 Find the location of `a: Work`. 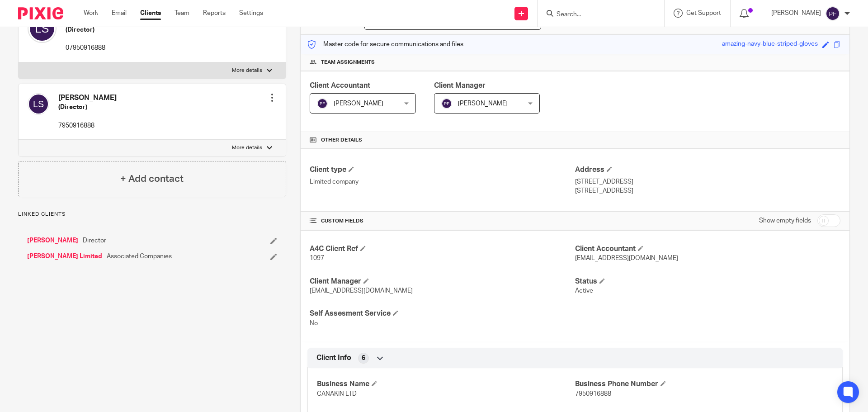

a: Work is located at coordinates (91, 13).